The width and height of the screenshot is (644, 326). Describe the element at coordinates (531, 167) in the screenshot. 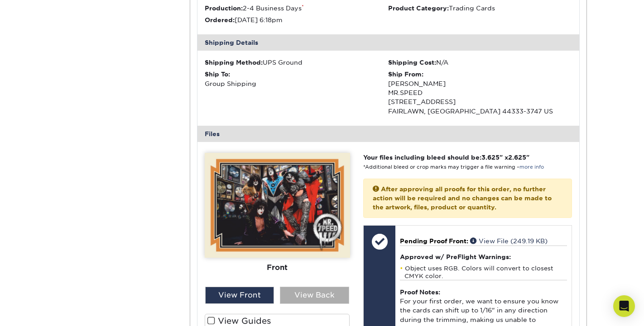

I see `a: more info` at that location.